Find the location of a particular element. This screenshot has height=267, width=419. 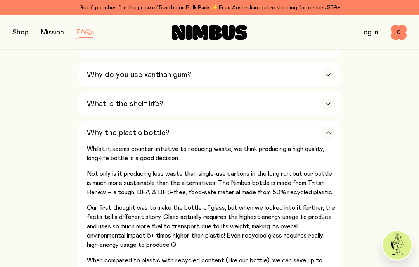

h3: Why do you use xanthan gum? is located at coordinates (139, 75).